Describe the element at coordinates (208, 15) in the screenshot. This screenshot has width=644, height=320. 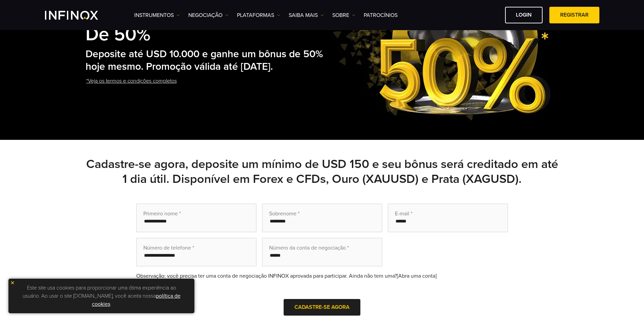
I see `a: NEGOCIAÇÃO` at that location.